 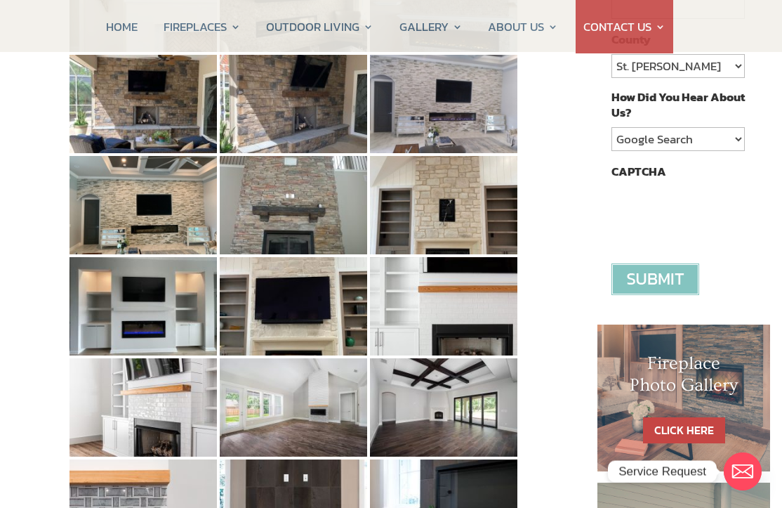 What do you see at coordinates (444, 306) in the screenshot?
I see `img: 15` at bounding box center [444, 306].